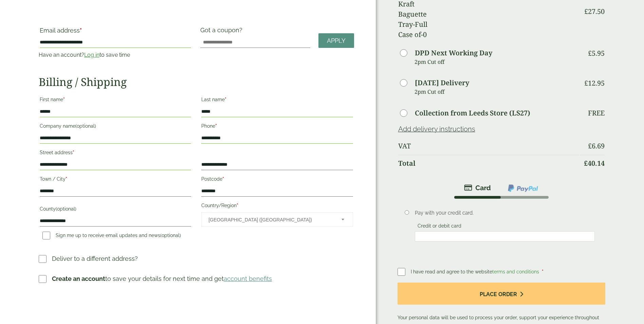  Describe the element at coordinates (594, 83) in the screenshot. I see `bdi: 12.95` at that location.